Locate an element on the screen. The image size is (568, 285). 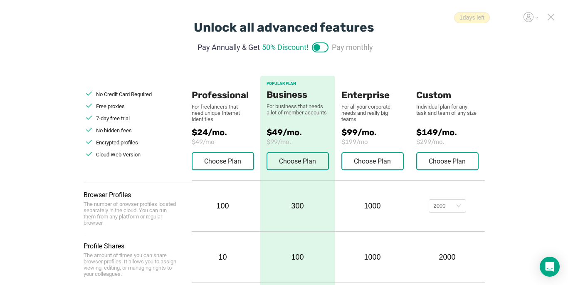
span: Cloud Web Version is located at coordinates (118, 154).